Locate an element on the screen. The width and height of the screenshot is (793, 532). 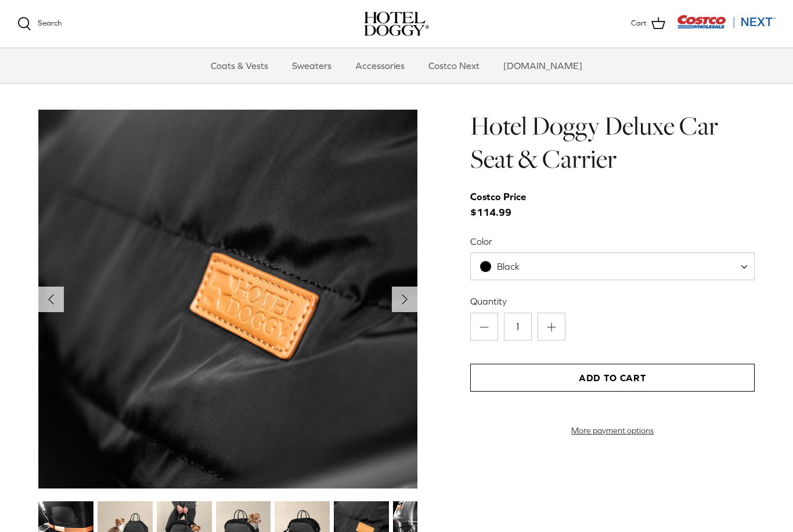
a: Search is located at coordinates (40, 24).